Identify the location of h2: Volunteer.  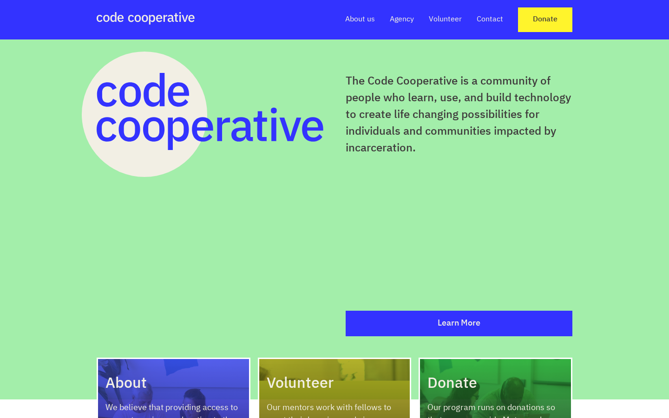
(334, 384).